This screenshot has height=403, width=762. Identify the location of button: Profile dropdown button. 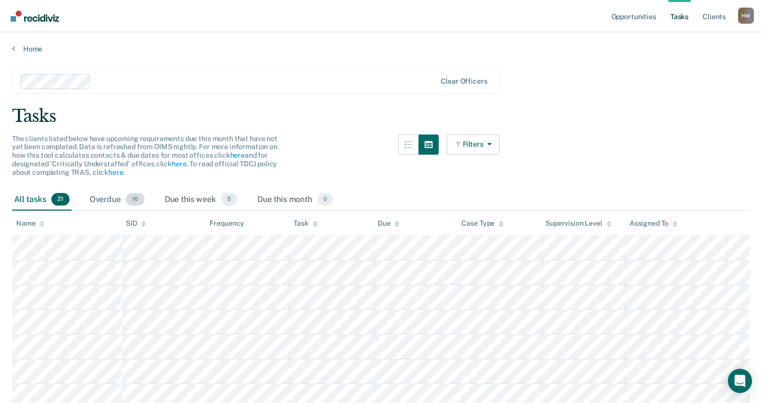
(746, 16).